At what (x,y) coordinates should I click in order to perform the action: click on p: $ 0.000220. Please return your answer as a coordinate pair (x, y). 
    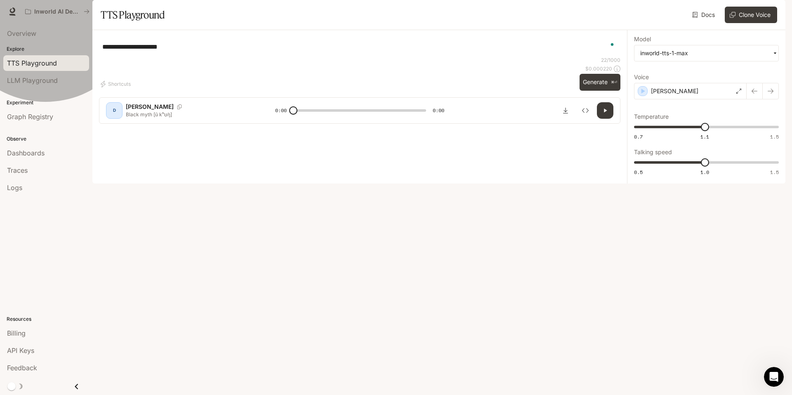
    Looking at the image, I should click on (598, 68).